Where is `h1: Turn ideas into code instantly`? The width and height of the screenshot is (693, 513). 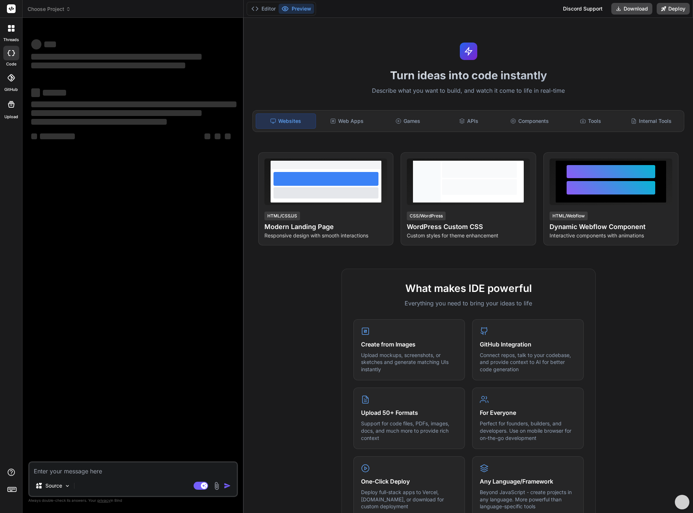 h1: Turn ideas into code instantly is located at coordinates (468, 75).